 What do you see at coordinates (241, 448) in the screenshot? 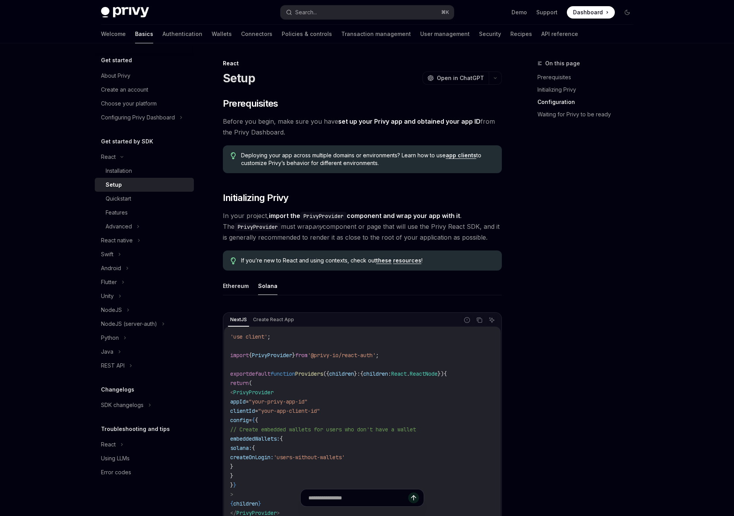
I see `span: solana:` at bounding box center [241, 448].